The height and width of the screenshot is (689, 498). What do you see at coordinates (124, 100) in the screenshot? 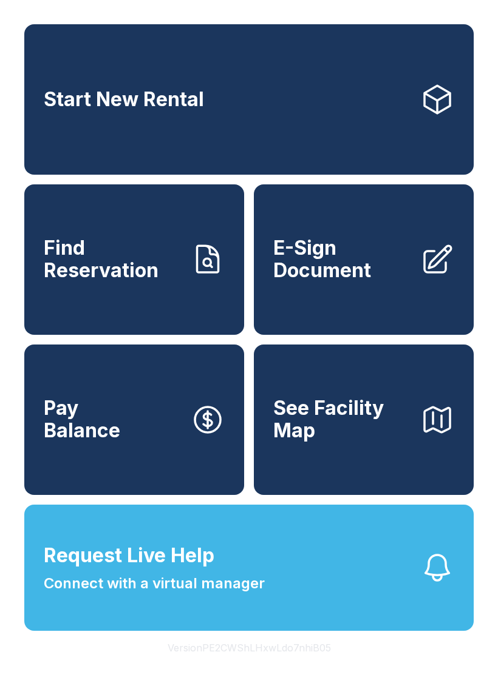
I see `span: Start New Rental` at bounding box center [124, 100].